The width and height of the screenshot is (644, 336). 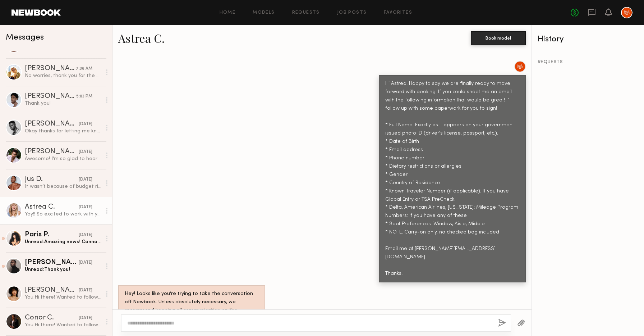 What do you see at coordinates (52, 235) in the screenshot?
I see `div: Paris P.` at bounding box center [52, 235].